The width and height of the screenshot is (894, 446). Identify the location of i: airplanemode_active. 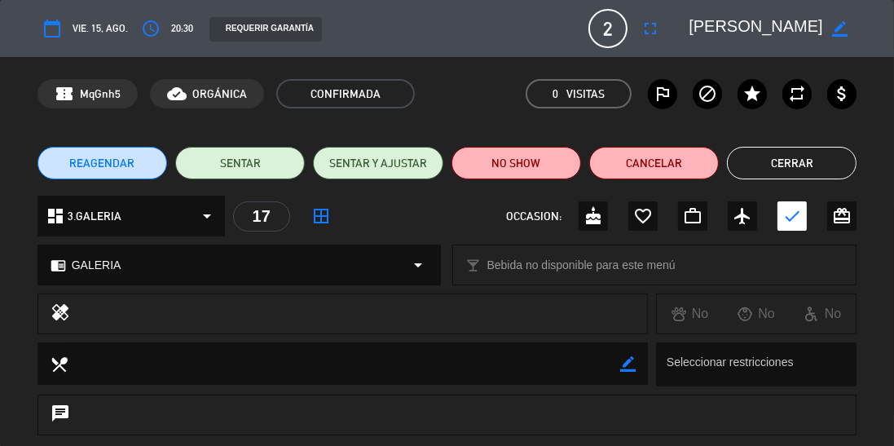
(743, 216).